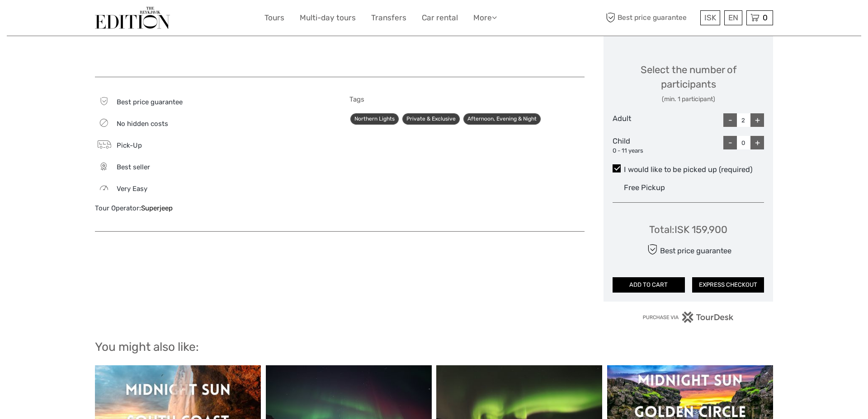 Image resolution: width=868 pixels, height=419 pixels. What do you see at coordinates (213, 208) in the screenshot?
I see `div: Tour Operator:` at bounding box center [213, 208].